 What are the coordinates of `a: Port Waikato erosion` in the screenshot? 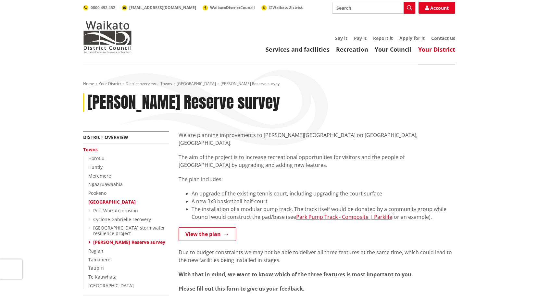 It's located at (116, 210).